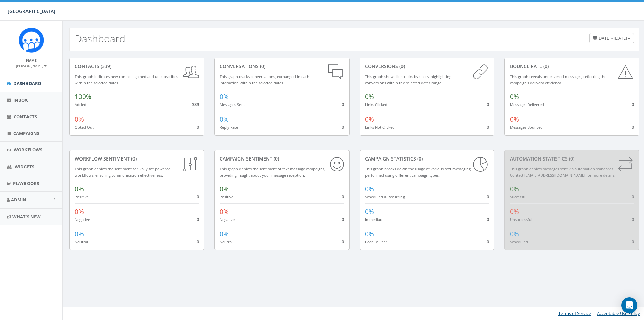 The width and height of the screenshot is (644, 320). Describe the element at coordinates (376, 242) in the screenshot. I see `small: Peer To Peer` at that location.